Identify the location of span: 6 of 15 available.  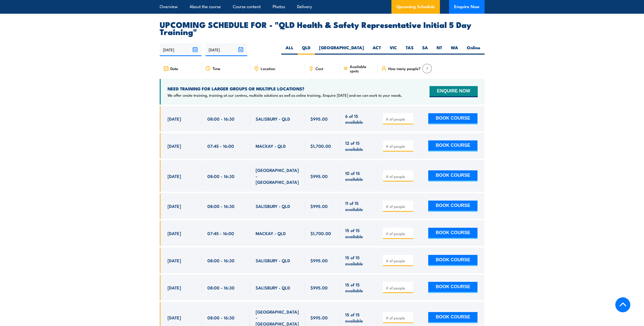
(358, 119).